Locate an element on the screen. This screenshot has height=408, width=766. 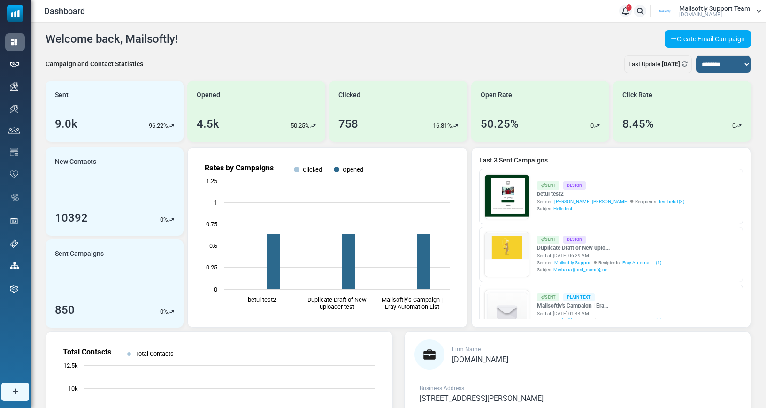
div: Last Update: is located at coordinates (658, 64).